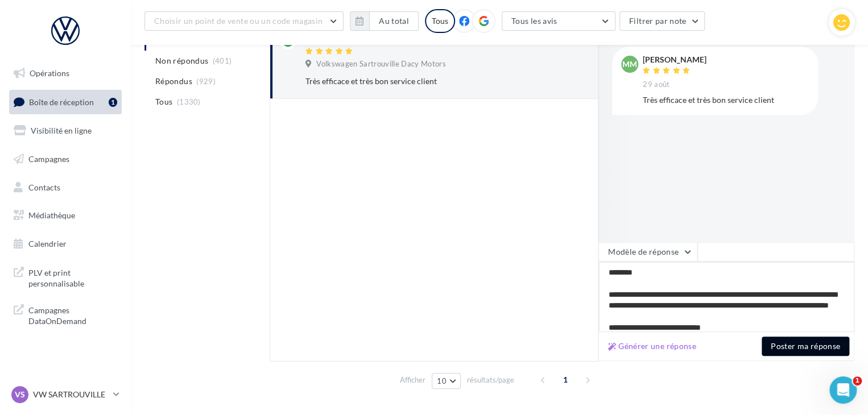 This screenshot has width=868, height=415. I want to click on a: Boîte de réception1, so click(66, 102).